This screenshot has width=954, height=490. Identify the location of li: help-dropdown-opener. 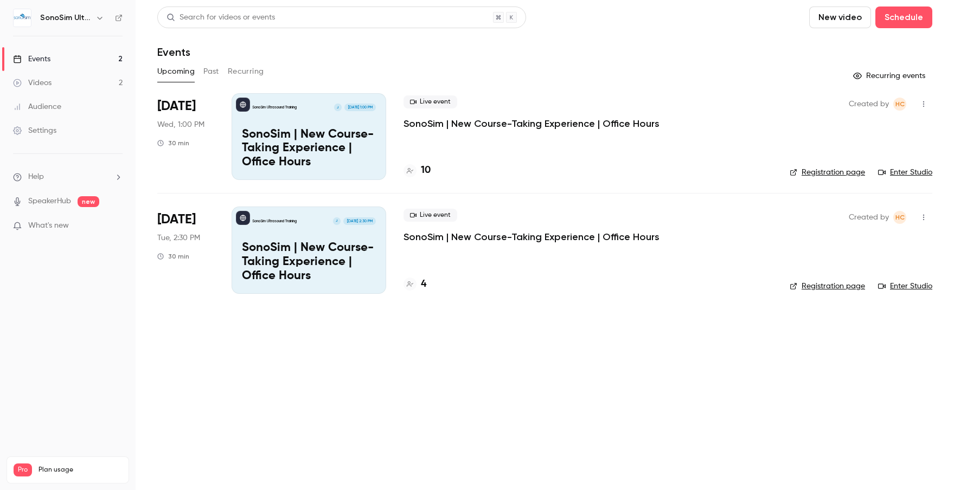
(68, 177).